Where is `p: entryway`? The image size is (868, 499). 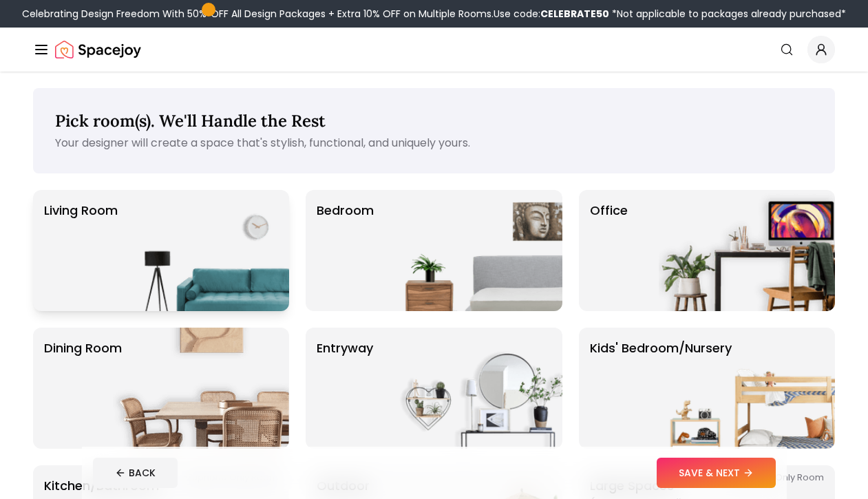
p: entryway is located at coordinates (344, 388).